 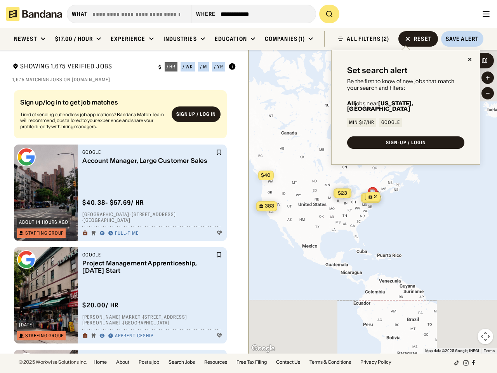 What do you see at coordinates (171, 67) in the screenshot?
I see `div: / hr` at bounding box center [171, 67].